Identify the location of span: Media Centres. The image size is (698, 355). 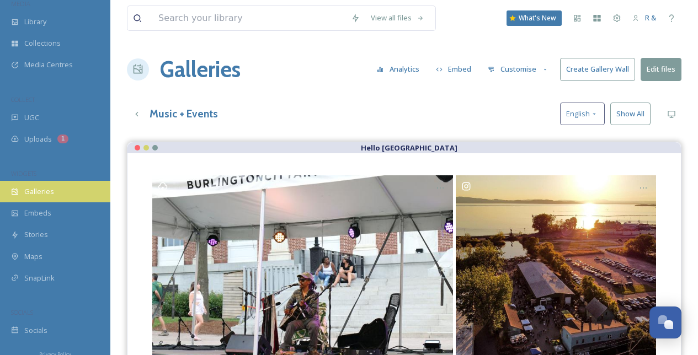
(49, 65).